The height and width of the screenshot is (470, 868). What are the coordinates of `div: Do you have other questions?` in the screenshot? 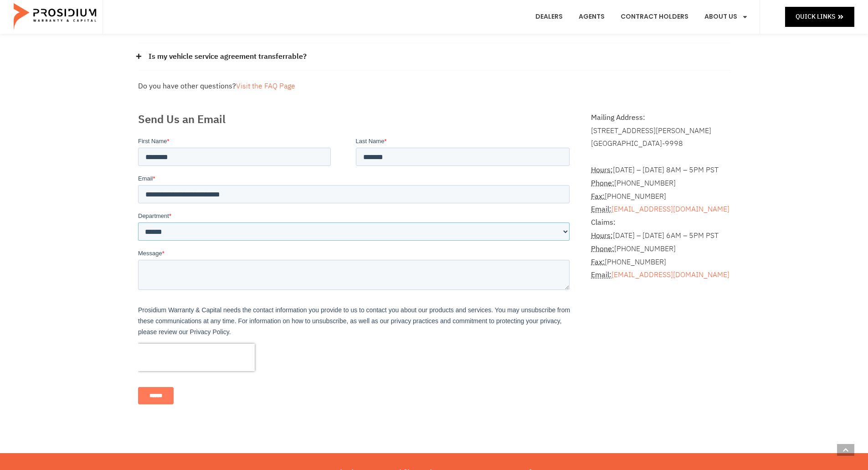 It's located at (434, 86).